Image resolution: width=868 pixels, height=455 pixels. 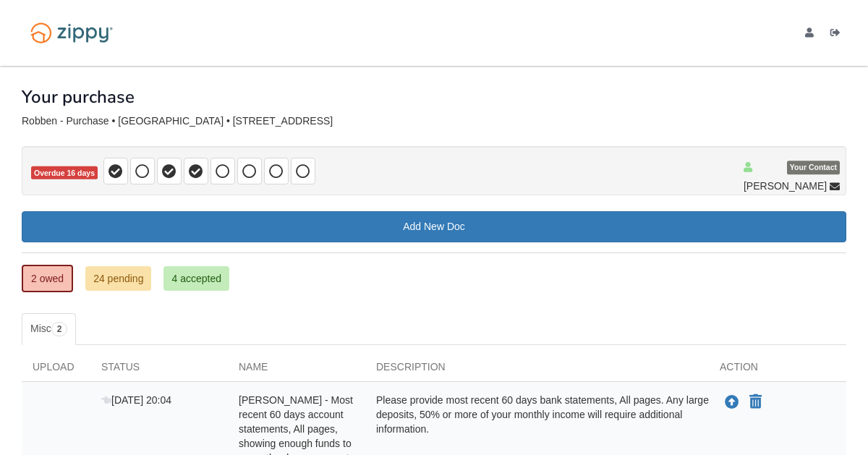 I want to click on span: Your Contact, so click(x=813, y=168).